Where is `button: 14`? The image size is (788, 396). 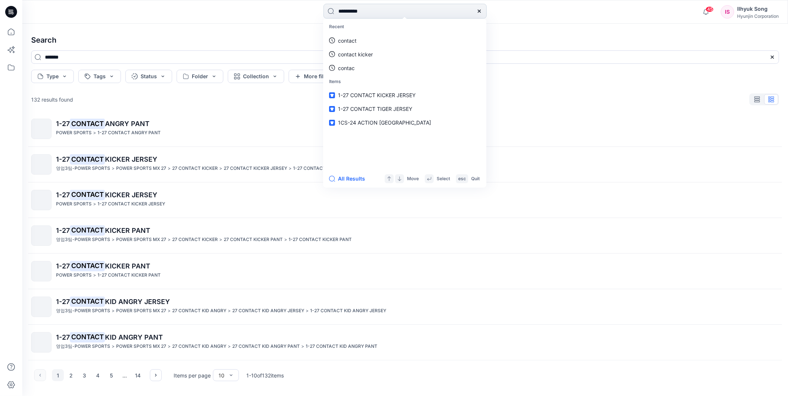 button: 14 is located at coordinates (138, 375).